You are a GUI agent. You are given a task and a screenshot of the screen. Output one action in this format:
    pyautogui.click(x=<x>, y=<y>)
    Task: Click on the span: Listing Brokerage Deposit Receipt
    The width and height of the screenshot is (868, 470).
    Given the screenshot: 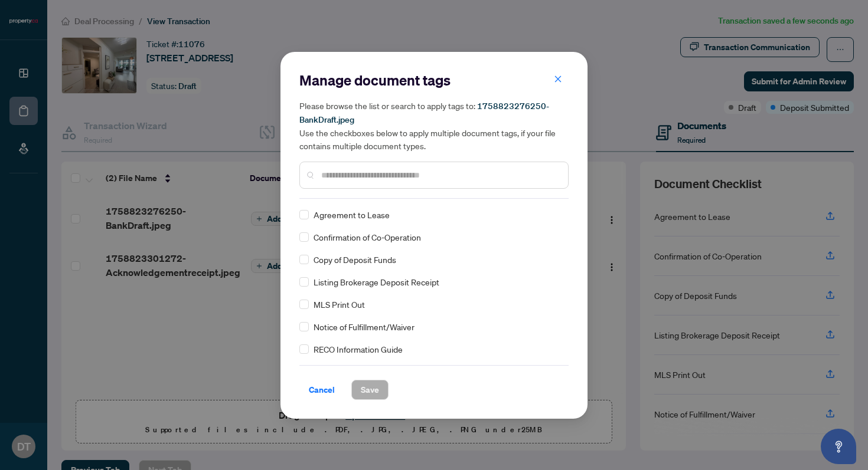 What is the action you would take?
    pyautogui.click(x=376, y=282)
    